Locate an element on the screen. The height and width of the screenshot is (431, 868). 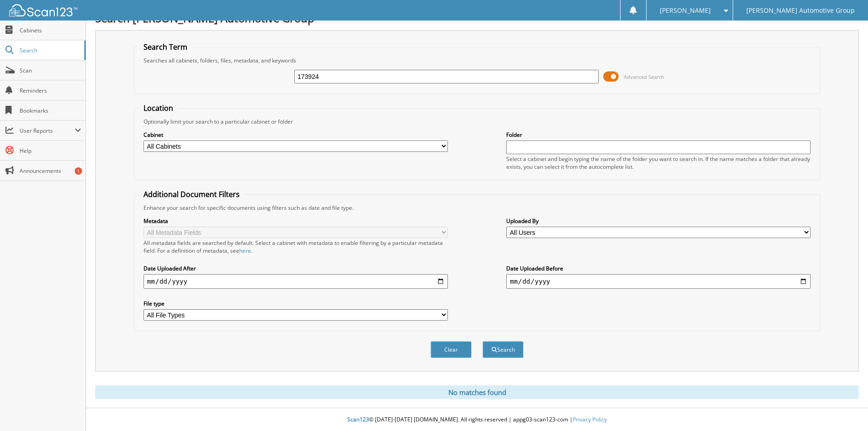
div: Select a cabinet and begin typing the name of the folder you want to search in. If the name match... is located at coordinates (658, 163).